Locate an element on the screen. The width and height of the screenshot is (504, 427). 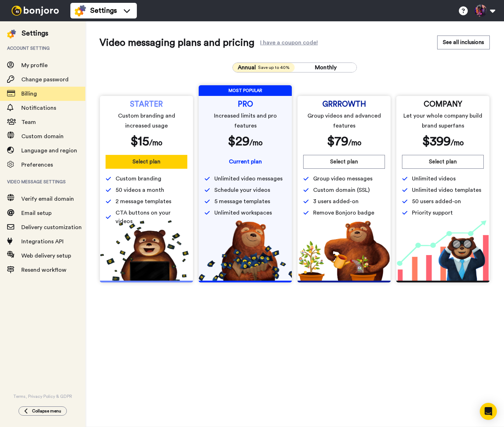
span: CTA buttons on your videos is located at coordinates (151, 217).